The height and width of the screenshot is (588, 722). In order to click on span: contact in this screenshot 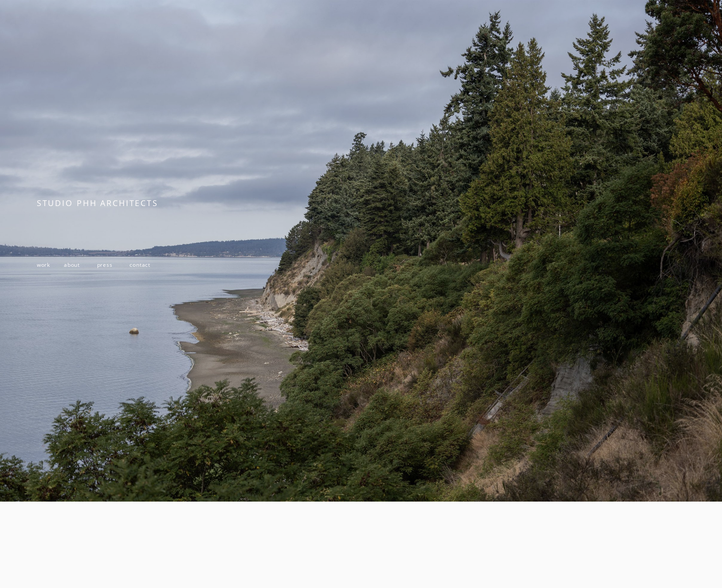, I will do `click(140, 265)`.